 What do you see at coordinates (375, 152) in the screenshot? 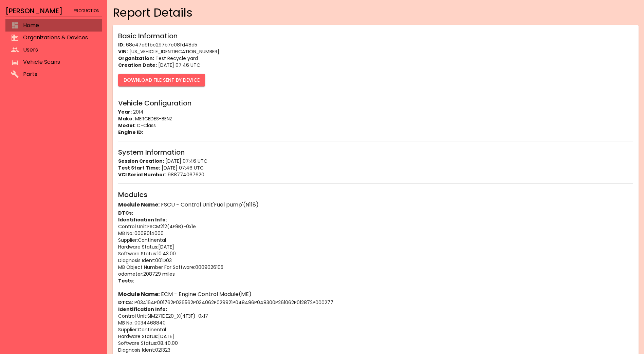
I see `h6: System Information` at bounding box center [375, 152].